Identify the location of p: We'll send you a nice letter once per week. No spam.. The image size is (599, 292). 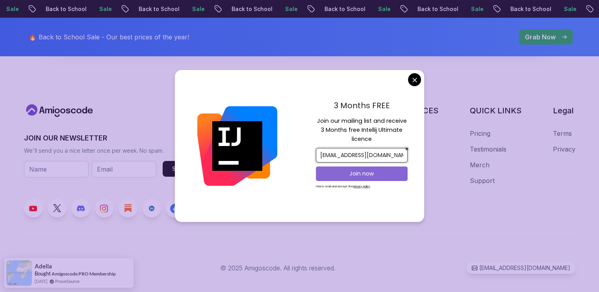
(112, 151).